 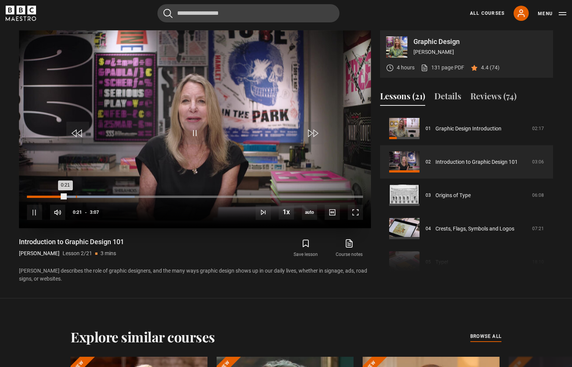 I want to click on input: Search, so click(x=248, y=13).